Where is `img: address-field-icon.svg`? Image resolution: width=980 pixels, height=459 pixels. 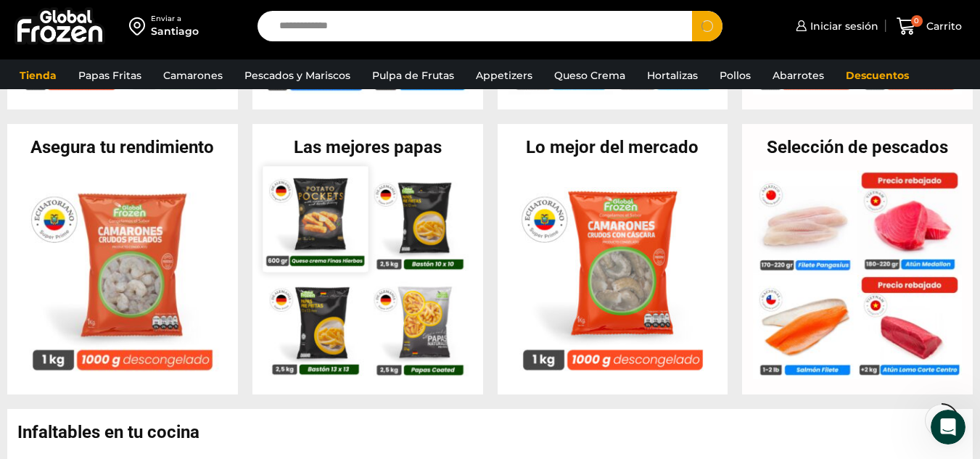 img: address-field-icon.svg is located at coordinates (140, 26).